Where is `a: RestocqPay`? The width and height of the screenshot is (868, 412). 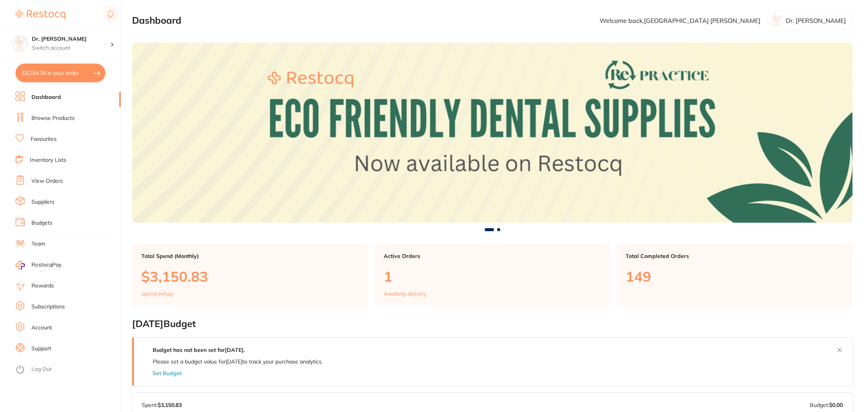
a: RestocqPay is located at coordinates (39, 265).